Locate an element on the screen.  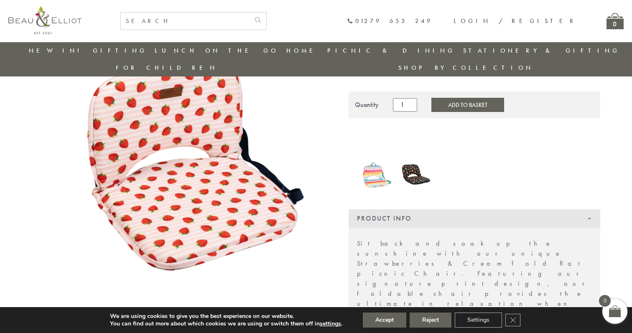
p: We are using cookies to give you the best experience on our website. is located at coordinates (226, 316).